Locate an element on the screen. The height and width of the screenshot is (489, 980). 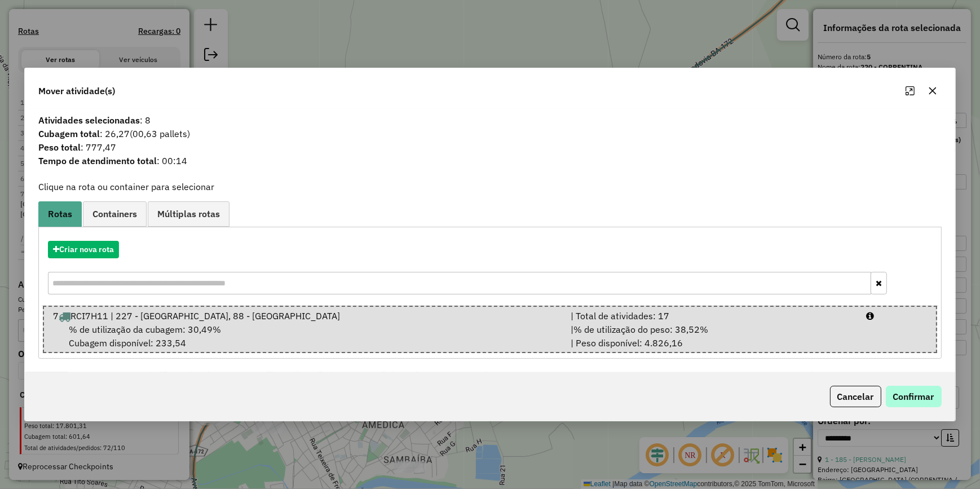
div: Cubagem disponível: 233,54 is located at coordinates (305, 336).